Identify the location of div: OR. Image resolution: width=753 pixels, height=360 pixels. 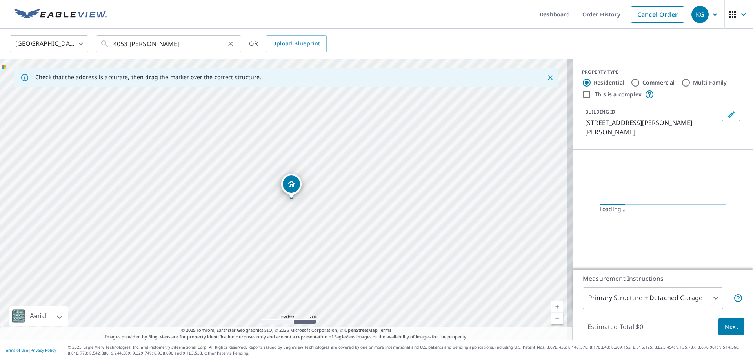
(288, 44).